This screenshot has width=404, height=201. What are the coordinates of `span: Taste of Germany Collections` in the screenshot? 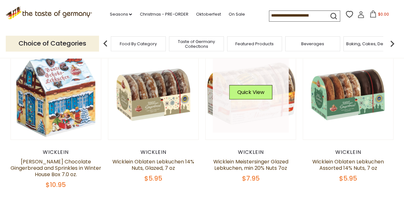 It's located at (196, 44).